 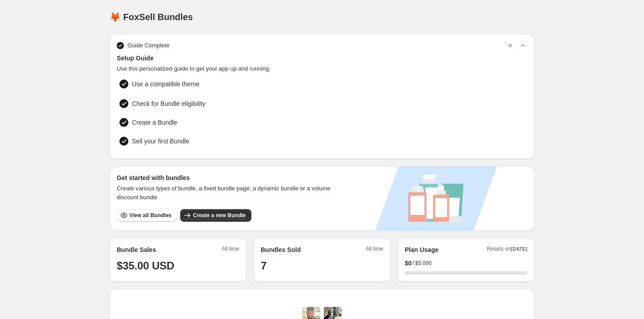 I want to click on button: Create a new Bundle, so click(x=216, y=216).